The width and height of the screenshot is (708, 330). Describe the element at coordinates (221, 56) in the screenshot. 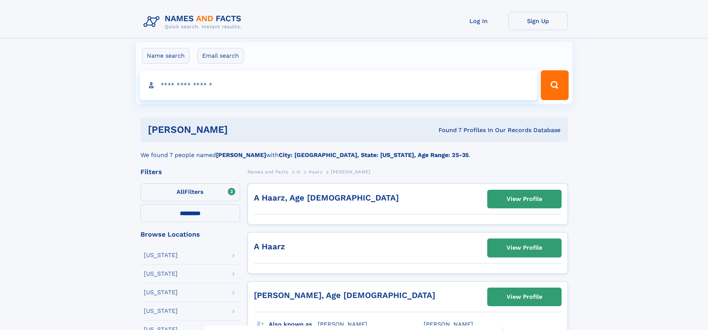

I see `label: Email search` at that location.